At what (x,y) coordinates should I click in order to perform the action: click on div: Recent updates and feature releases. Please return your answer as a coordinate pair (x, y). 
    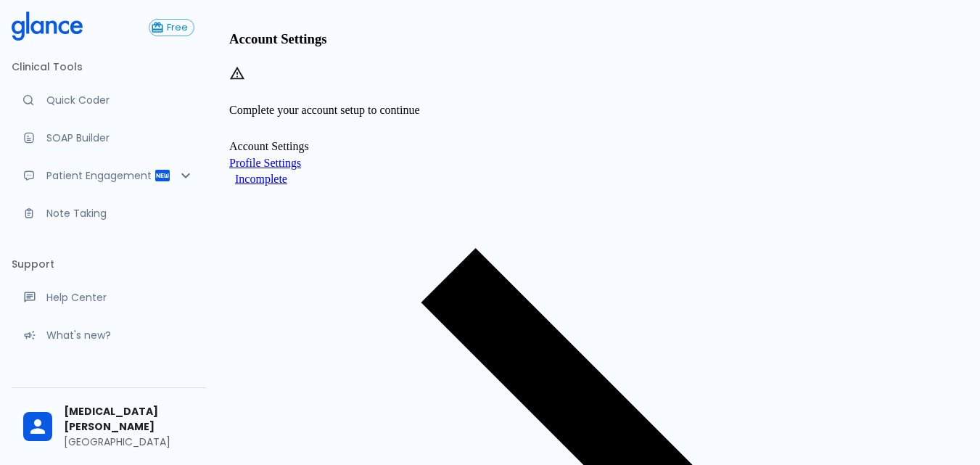
    Looking at the image, I should click on (109, 335).